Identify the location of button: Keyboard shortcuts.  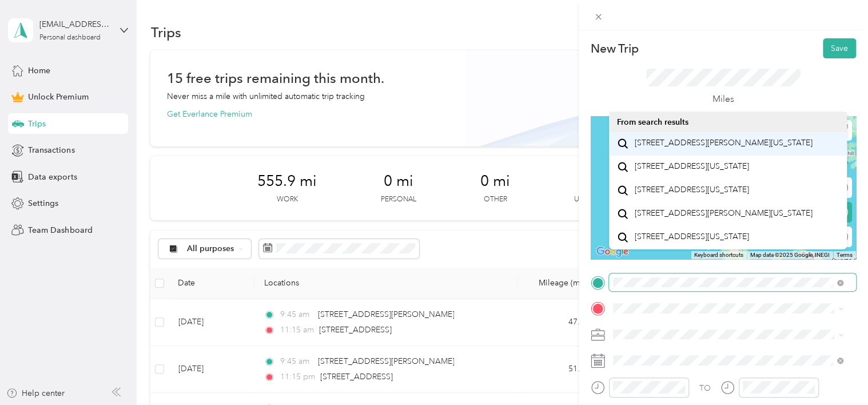
(719, 255).